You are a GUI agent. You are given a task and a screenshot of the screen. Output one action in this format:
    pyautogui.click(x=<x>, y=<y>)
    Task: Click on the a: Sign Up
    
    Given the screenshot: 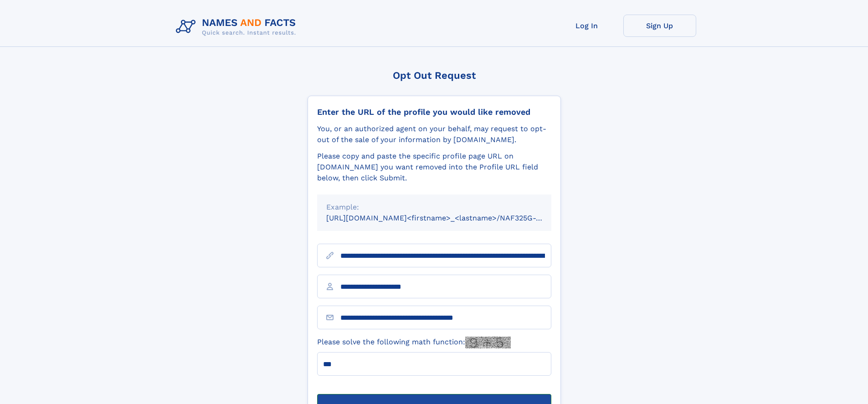 What is the action you would take?
    pyautogui.click(x=660, y=25)
    